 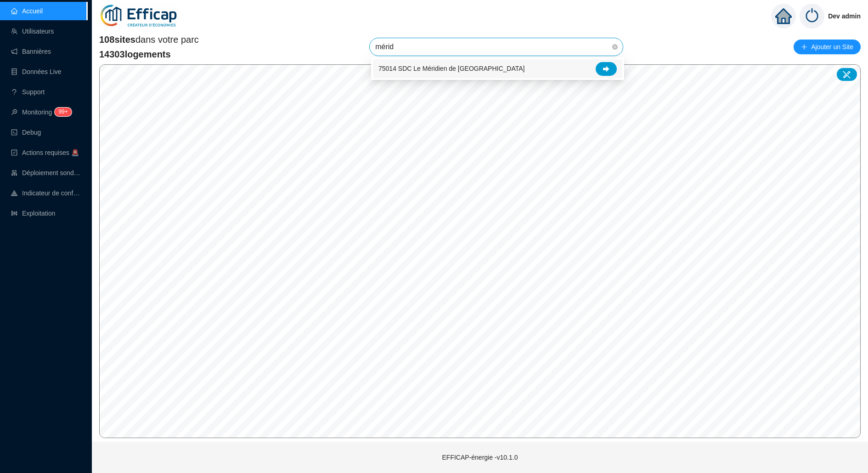 What do you see at coordinates (63, 111) in the screenshot?
I see `sup: 111` at bounding box center [63, 111].